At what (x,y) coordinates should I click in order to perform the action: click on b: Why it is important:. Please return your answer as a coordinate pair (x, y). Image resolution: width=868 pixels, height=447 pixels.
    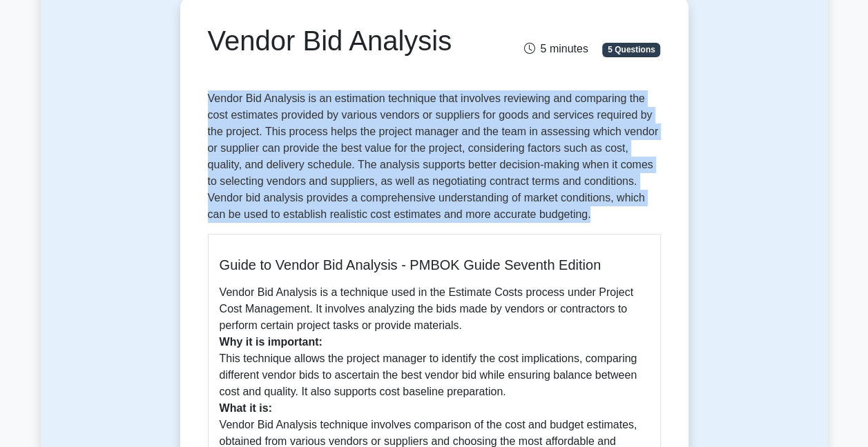
    Looking at the image, I should click on (271, 341).